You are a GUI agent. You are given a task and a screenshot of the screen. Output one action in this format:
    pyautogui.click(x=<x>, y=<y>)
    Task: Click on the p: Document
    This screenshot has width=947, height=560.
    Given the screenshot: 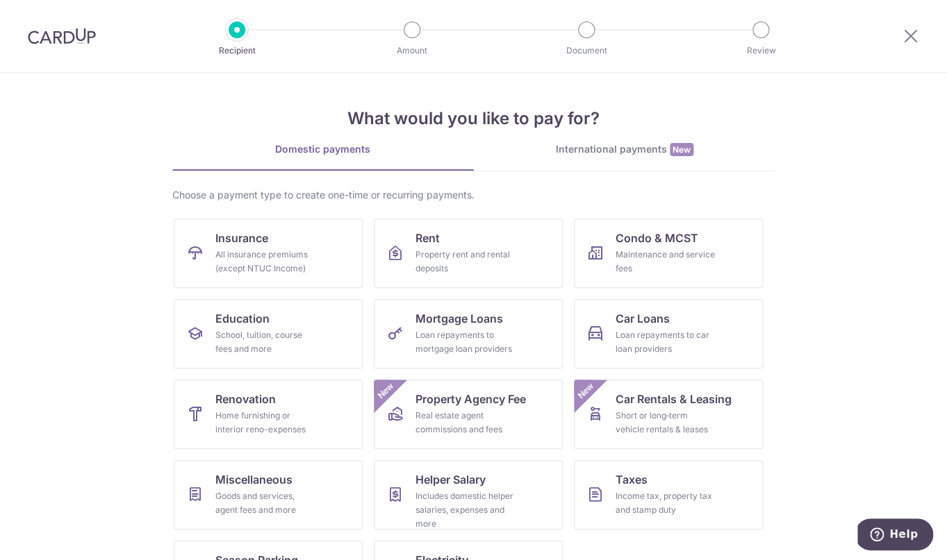 What is the action you would take?
    pyautogui.click(x=586, y=51)
    